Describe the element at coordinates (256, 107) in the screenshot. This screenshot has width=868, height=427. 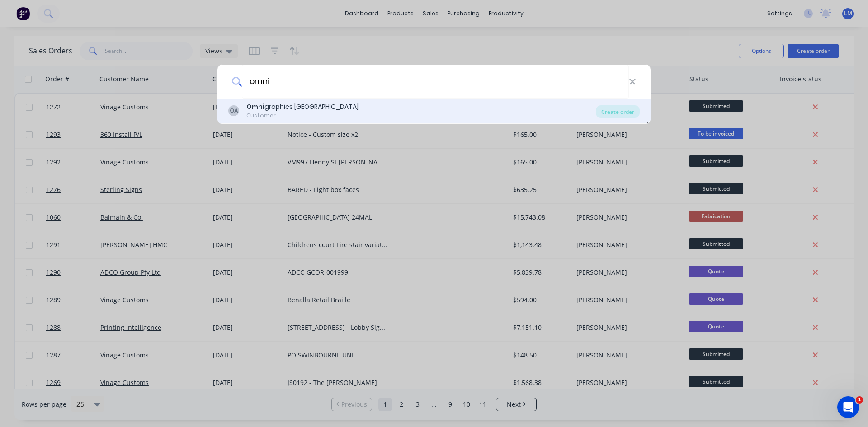
I see `b: Omni` at that location.